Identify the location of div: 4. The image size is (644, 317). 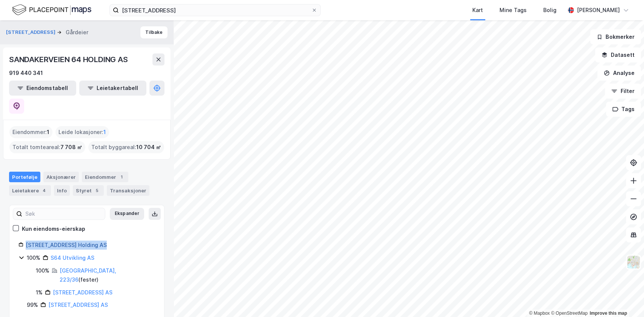
(44, 191).